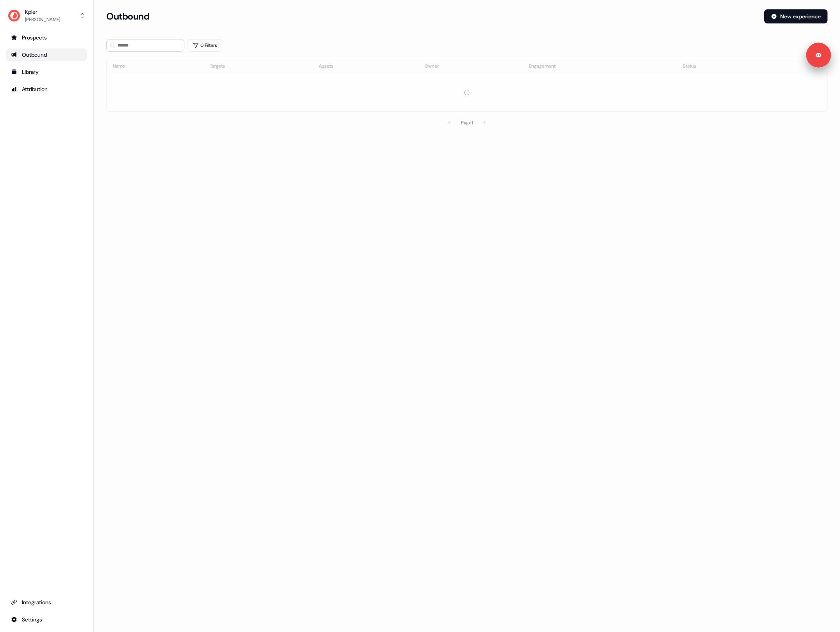 This screenshot has height=632, width=840. Describe the element at coordinates (46, 72) in the screenshot. I see `a: Go to templates` at that location.